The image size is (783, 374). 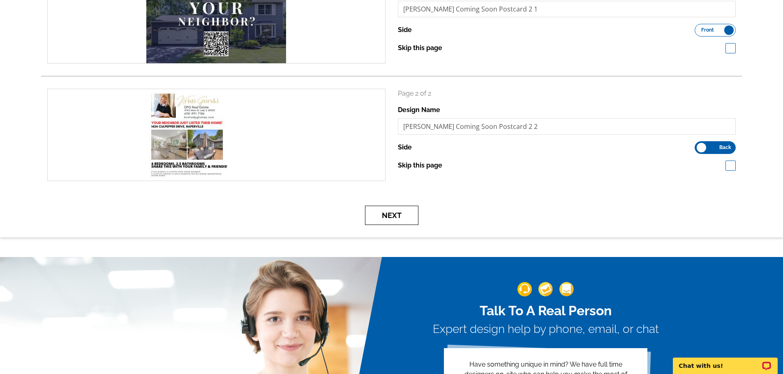 I want to click on button: Open LiveChat chat widget, so click(x=99, y=18).